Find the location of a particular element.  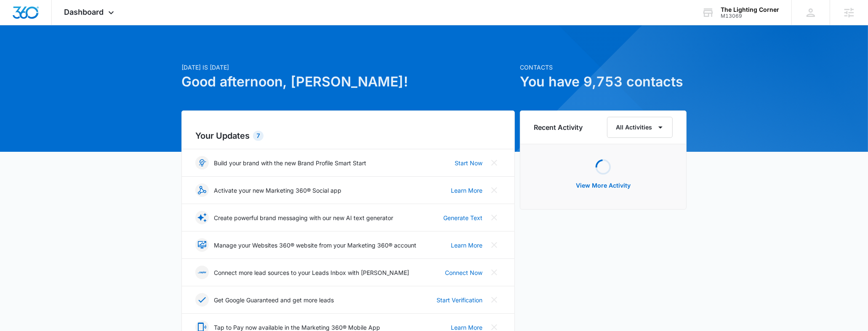

p: Create powerful brand messaging with our new AI text generator is located at coordinates (304, 218).